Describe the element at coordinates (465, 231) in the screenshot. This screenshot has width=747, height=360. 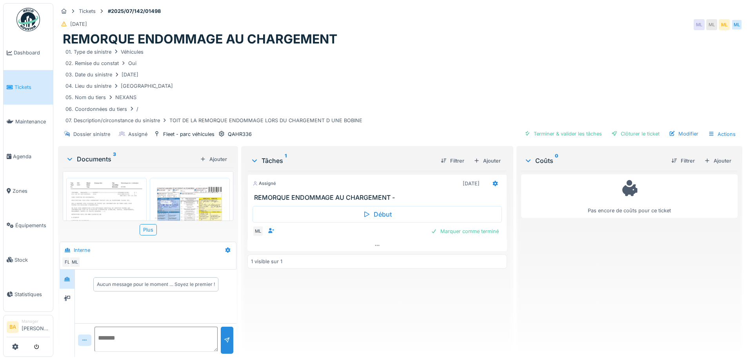
I see `div: Marquer comme terminé` at that location.